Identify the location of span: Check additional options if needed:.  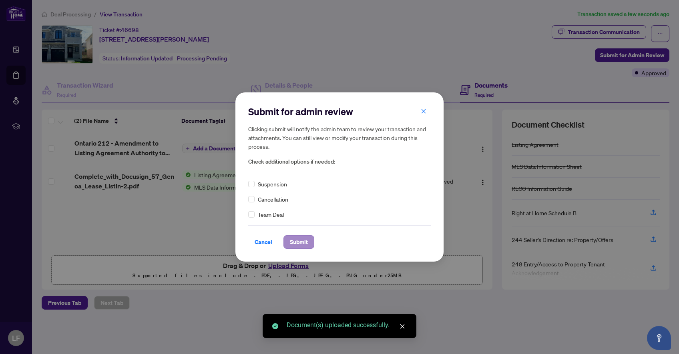
(340, 162).